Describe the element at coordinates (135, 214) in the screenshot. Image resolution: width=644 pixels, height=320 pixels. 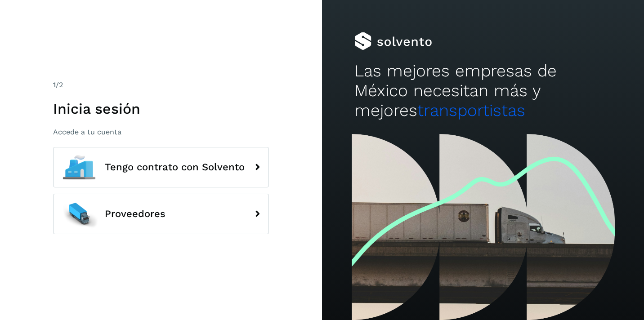
I see `span: Proveedores` at that location.